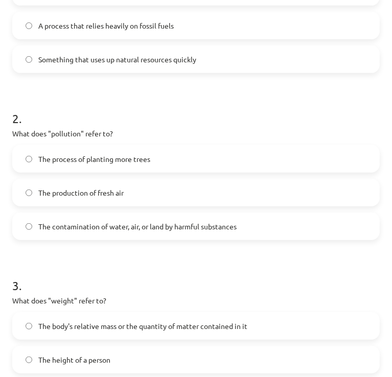  Describe the element at coordinates (143, 326) in the screenshot. I see `span: The body's relative mass or the quantity of matter contained in it` at that location.